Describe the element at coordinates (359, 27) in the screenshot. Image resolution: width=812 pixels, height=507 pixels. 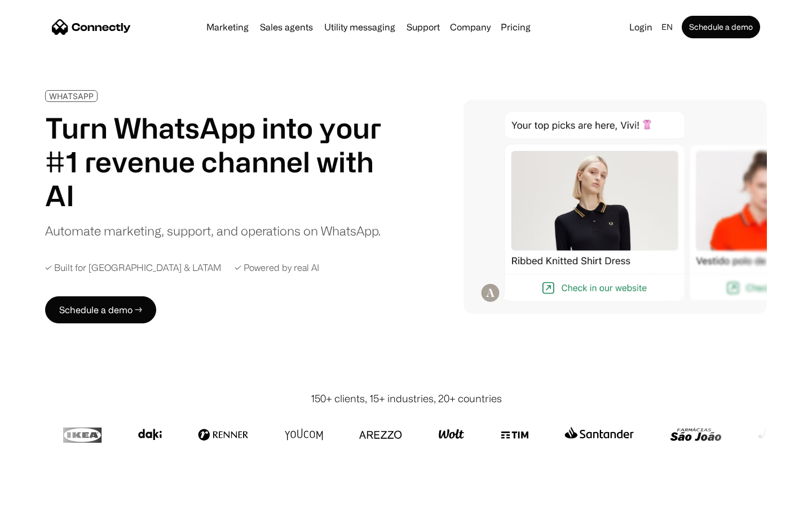
I see `a: Utility messaging` at that location.